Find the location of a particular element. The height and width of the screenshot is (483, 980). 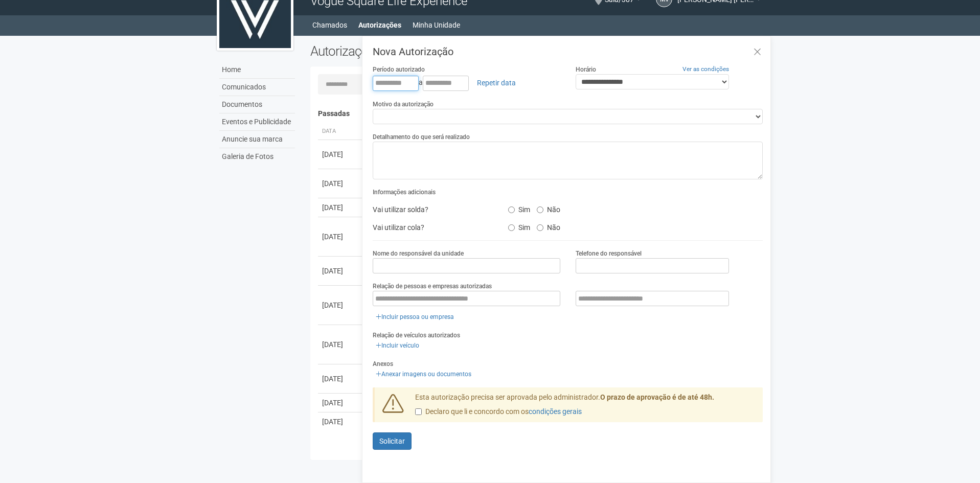

a: Documentos is located at coordinates (258, 105).